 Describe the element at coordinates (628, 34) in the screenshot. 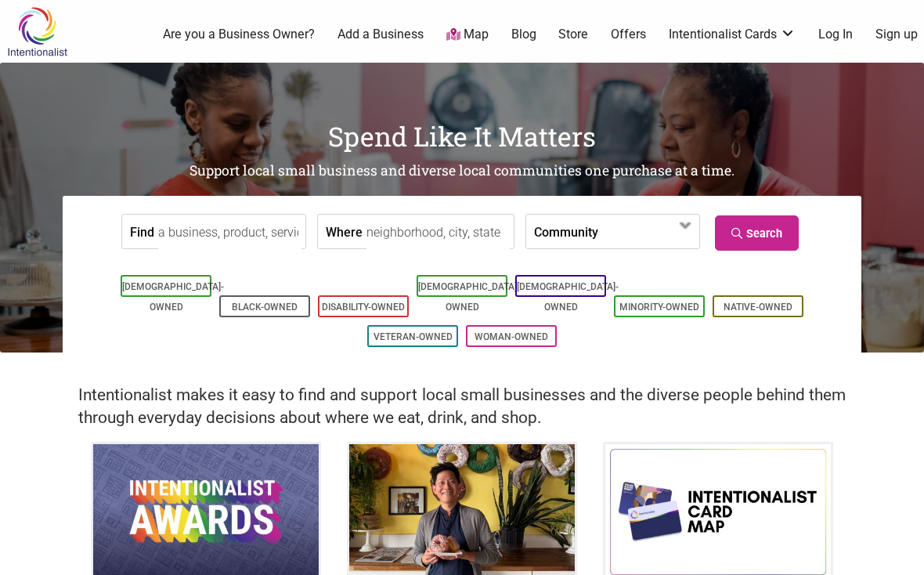

I see `a: Offers` at that location.